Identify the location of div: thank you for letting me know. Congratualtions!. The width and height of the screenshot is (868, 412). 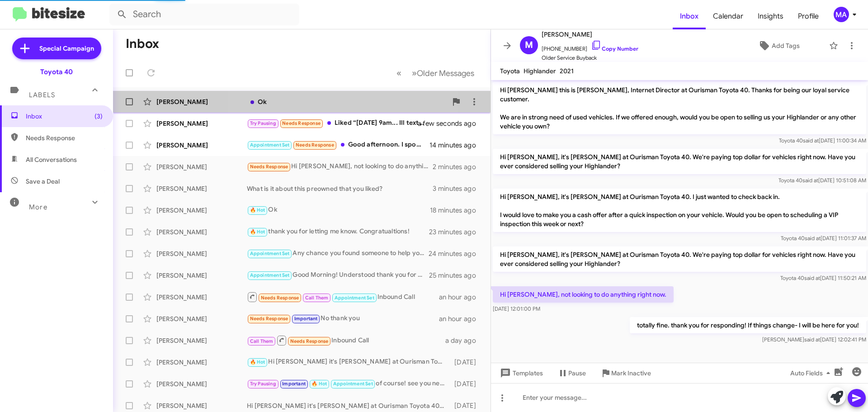
(338, 231).